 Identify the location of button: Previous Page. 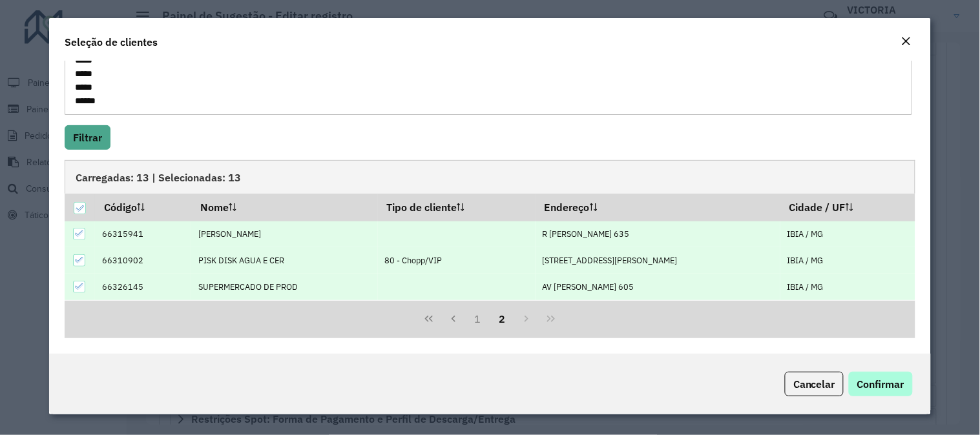
(453, 319).